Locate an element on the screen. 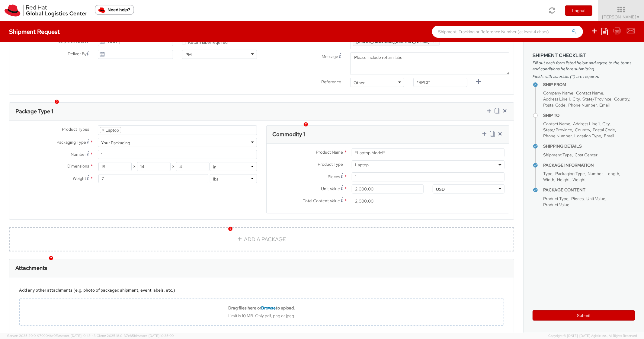  button: Need help? is located at coordinates (114, 9).